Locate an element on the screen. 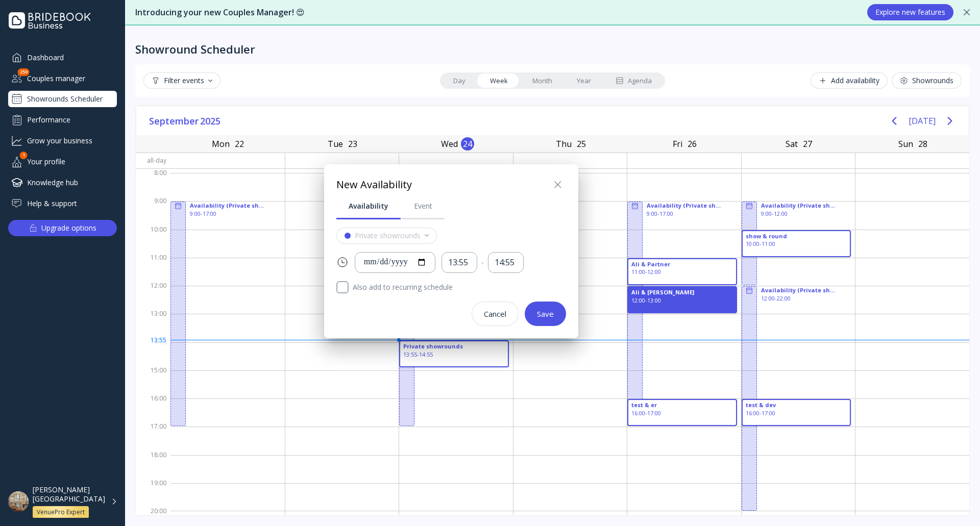 The height and width of the screenshot is (526, 980). div: Cancel is located at coordinates (495, 313).